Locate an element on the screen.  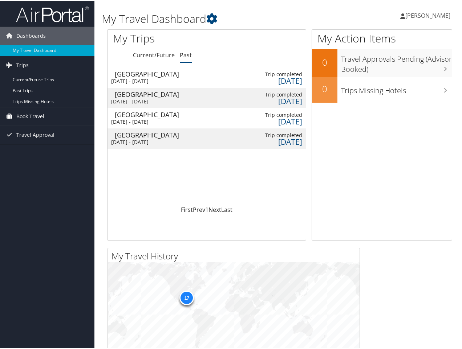
h3: Trips Missing Hotels is located at coordinates (396, 88).